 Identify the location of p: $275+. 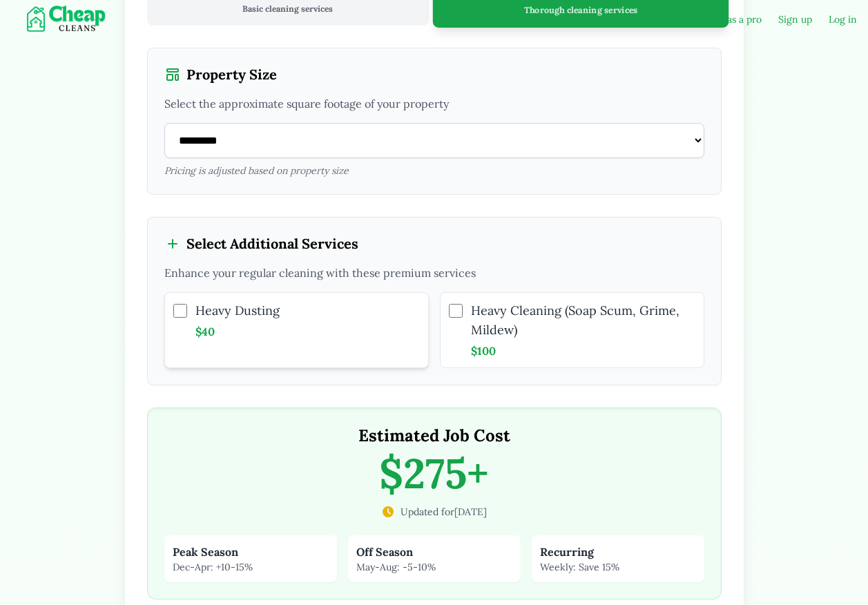
(435, 473).